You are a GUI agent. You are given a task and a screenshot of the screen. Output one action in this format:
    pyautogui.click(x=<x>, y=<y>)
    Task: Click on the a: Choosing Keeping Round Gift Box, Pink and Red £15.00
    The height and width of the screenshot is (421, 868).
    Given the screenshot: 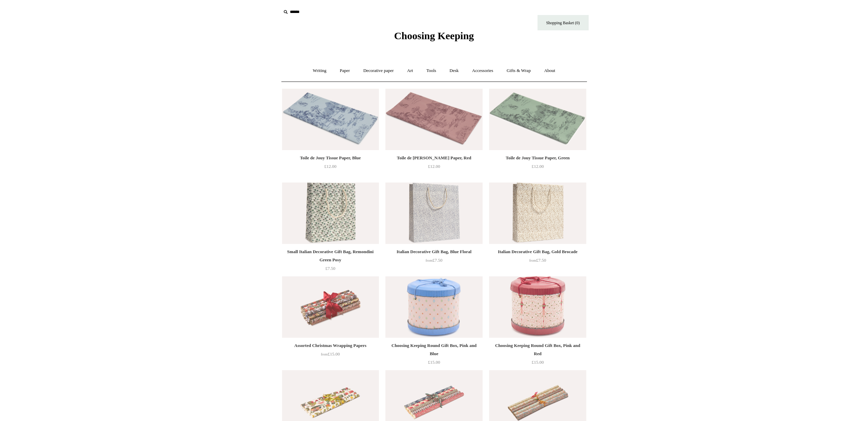 What is the action you would take?
    pyautogui.click(x=538, y=355)
    